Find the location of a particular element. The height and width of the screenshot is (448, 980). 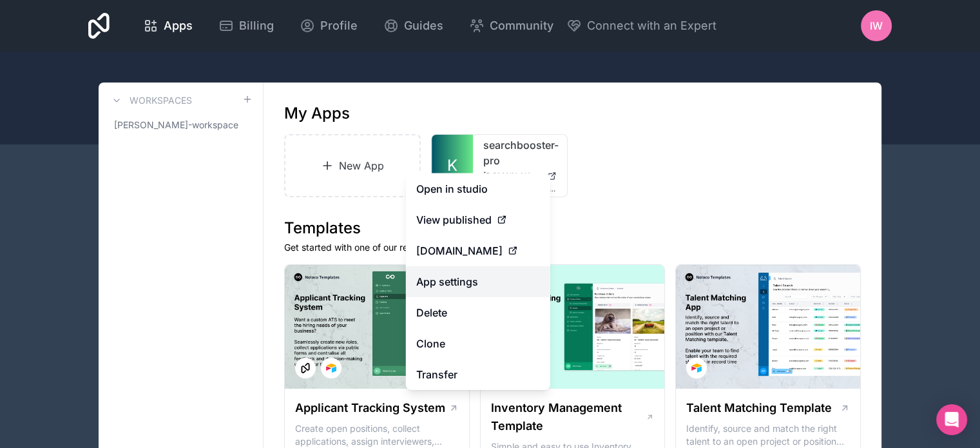

h1: Templates is located at coordinates (572, 228).